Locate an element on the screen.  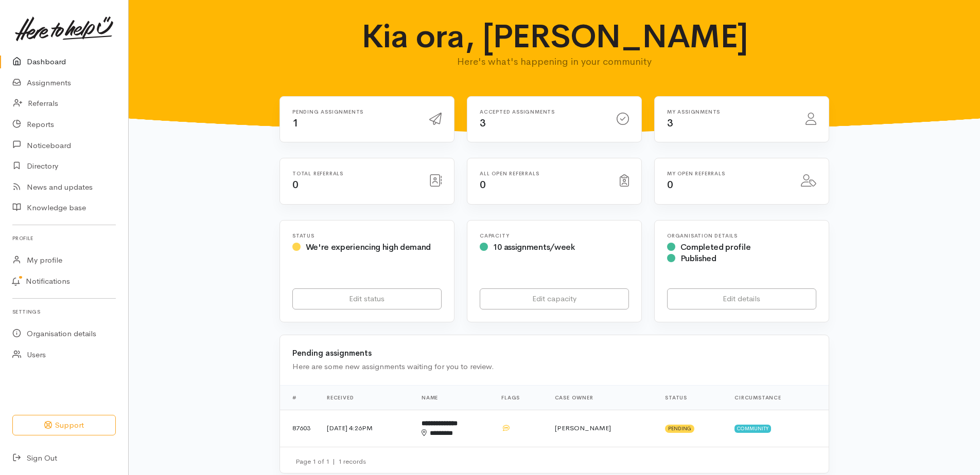
h6: Accepted assignments is located at coordinates (542, 112).